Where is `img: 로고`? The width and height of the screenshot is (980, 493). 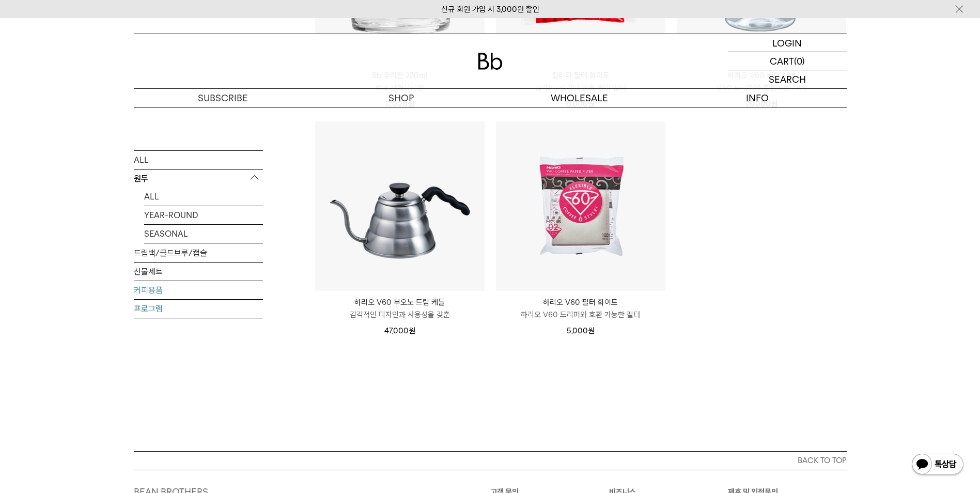
img: 로고 is located at coordinates (490, 61).